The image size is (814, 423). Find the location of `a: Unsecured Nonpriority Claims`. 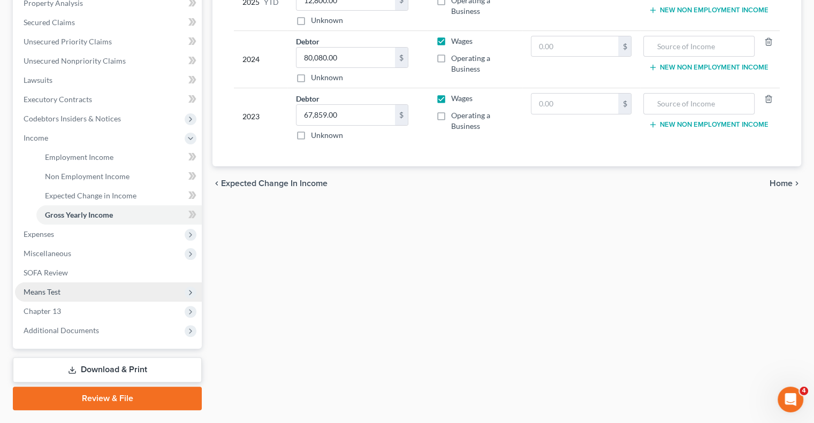

a: Unsecured Nonpriority Claims is located at coordinates (108, 61).